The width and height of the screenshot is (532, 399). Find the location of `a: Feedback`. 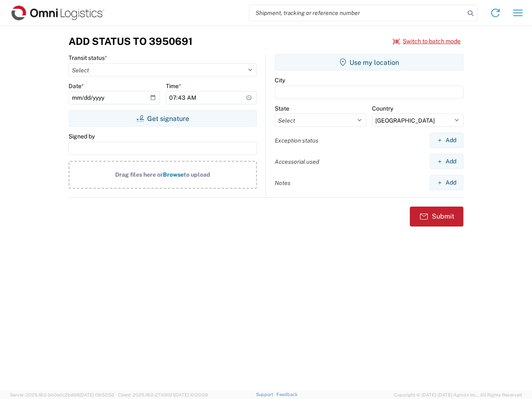

a: Feedback is located at coordinates (286, 394).